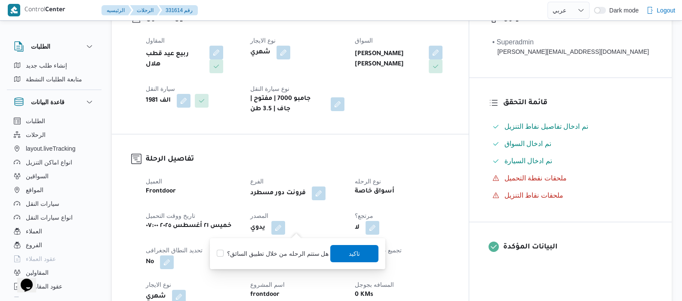 Image resolution: width=682 pixels, height=301 pixels. I want to click on b: 0 KMs, so click(364, 295).